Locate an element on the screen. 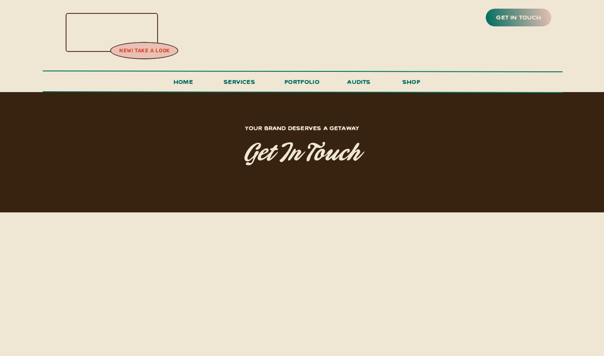  h3: audits is located at coordinates (359, 83).